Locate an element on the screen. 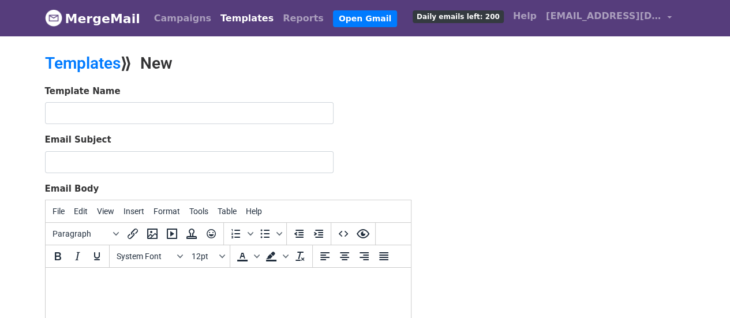  div: Chat Widget is located at coordinates (701, 290).